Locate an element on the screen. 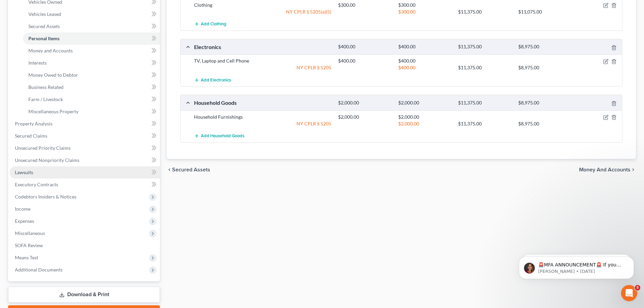  span: 5 is located at coordinates (637, 287).